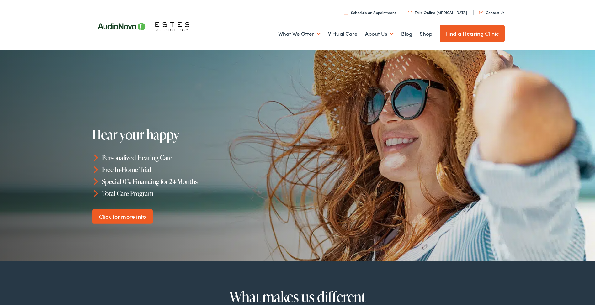 The height and width of the screenshot is (305, 595). Describe the element at coordinates (196, 193) in the screenshot. I see `li: Total Care Program` at that location.